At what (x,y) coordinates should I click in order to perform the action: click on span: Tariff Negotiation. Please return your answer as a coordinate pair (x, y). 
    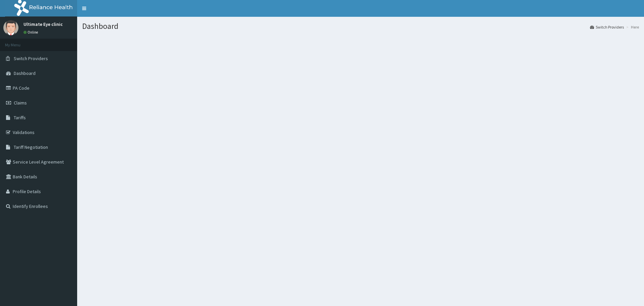
    Looking at the image, I should click on (31, 147).